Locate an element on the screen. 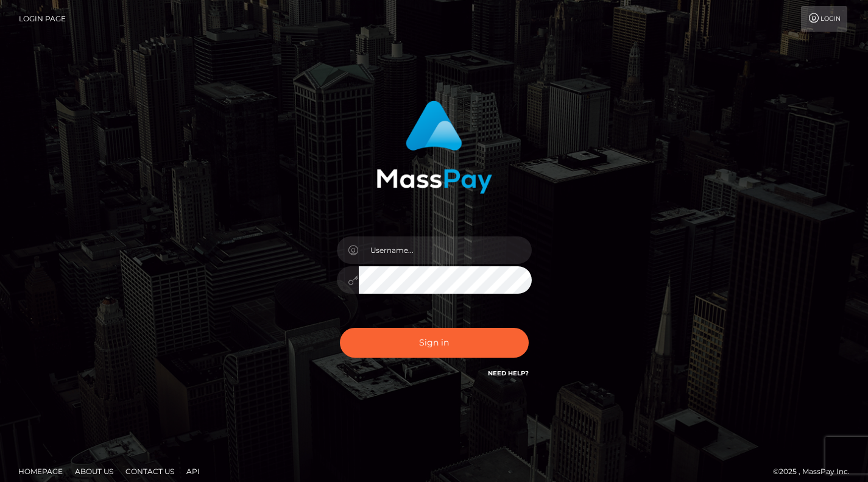 The image size is (868, 482). a: Homepage is located at coordinates (40, 471).